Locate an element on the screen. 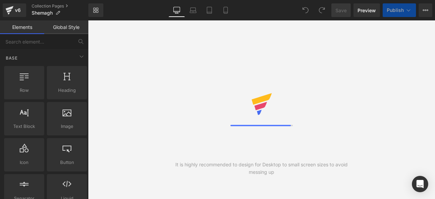  span: Image is located at coordinates (67, 126).